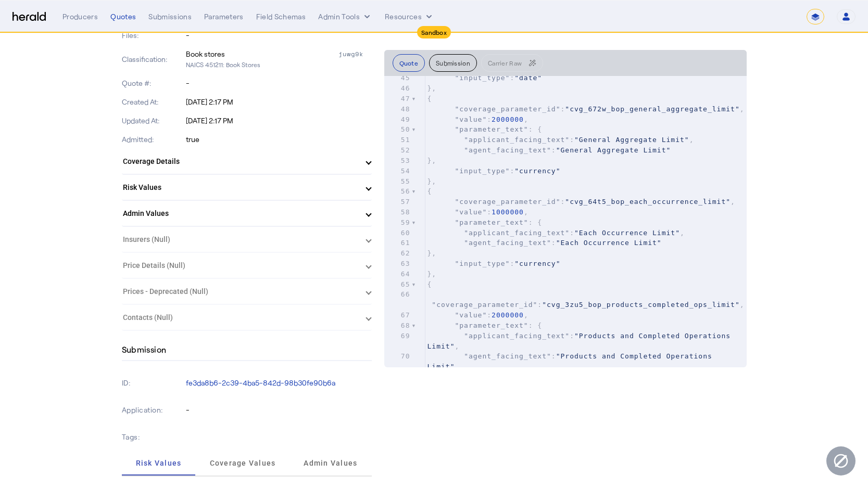  I want to click on mat-expansion-panel-header: Admin Values, so click(246, 214).